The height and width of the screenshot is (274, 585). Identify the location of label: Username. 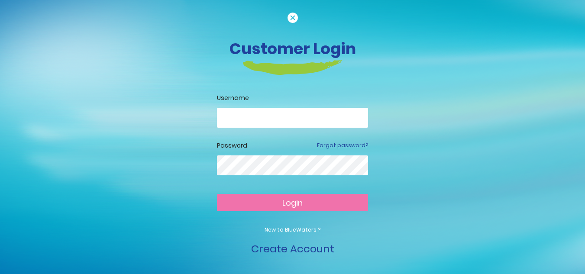
(292, 98).